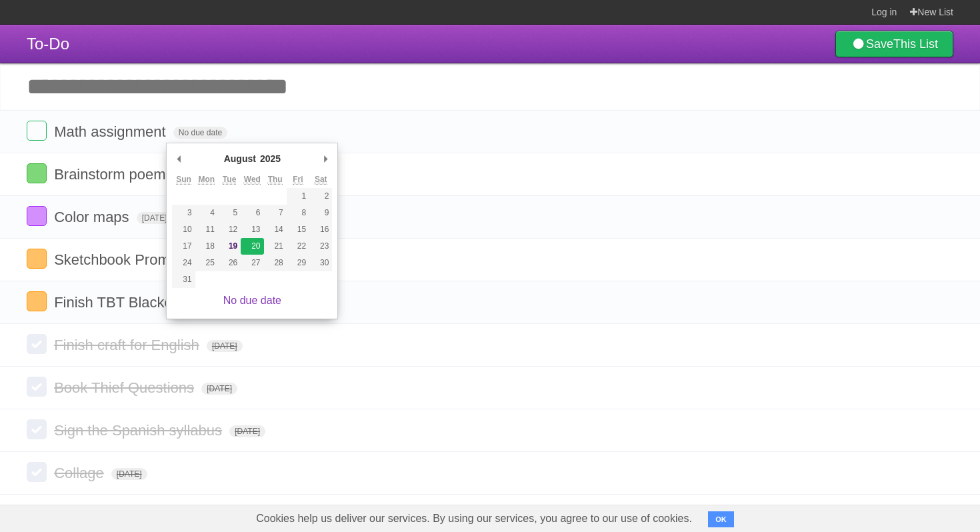 Image resolution: width=980 pixels, height=532 pixels. What do you see at coordinates (894, 44) in the screenshot?
I see `a: SaveThis List` at bounding box center [894, 44].